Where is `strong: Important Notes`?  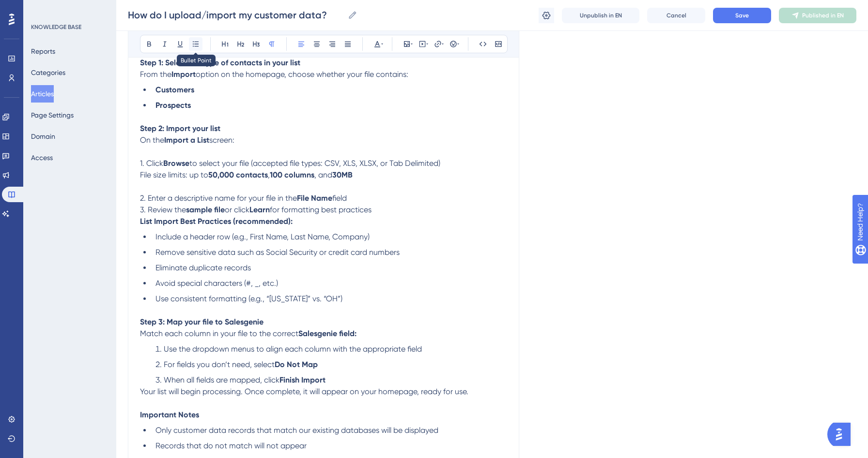
strong: Important Notes is located at coordinates (170, 414).